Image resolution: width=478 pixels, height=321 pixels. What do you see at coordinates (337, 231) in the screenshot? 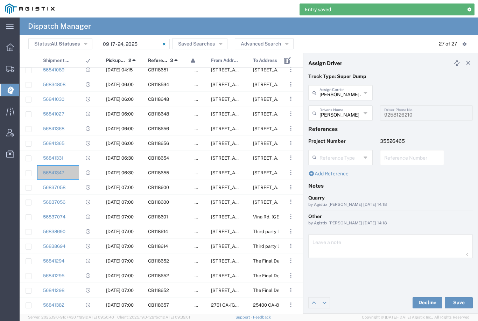
I see `span: Third party location, Paradise, California, United States` at bounding box center [337, 231].